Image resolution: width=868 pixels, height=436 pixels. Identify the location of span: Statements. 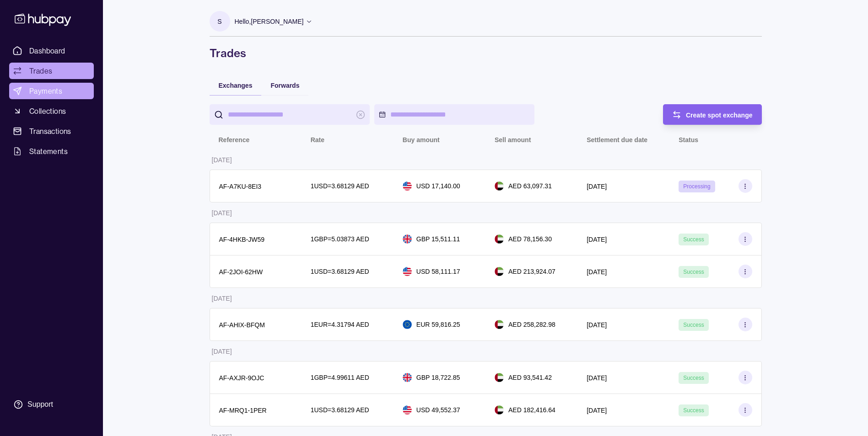
(48, 152).